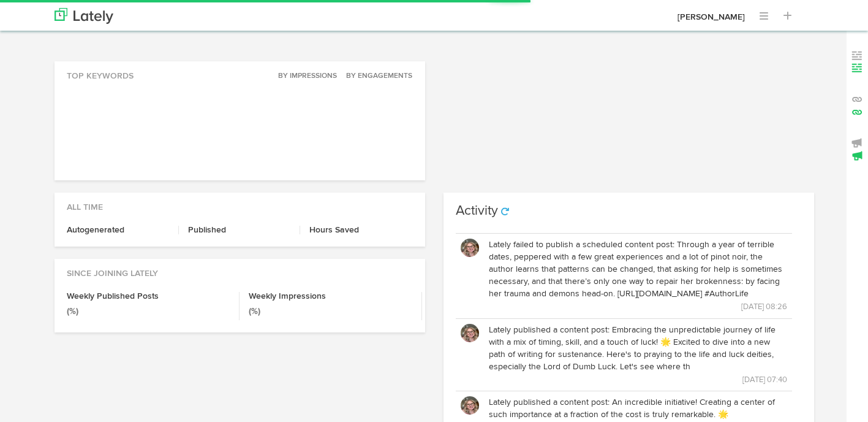 This screenshot has width=868, height=422. What do you see at coordinates (305, 76) in the screenshot?
I see `button: By Impressions` at bounding box center [305, 76].